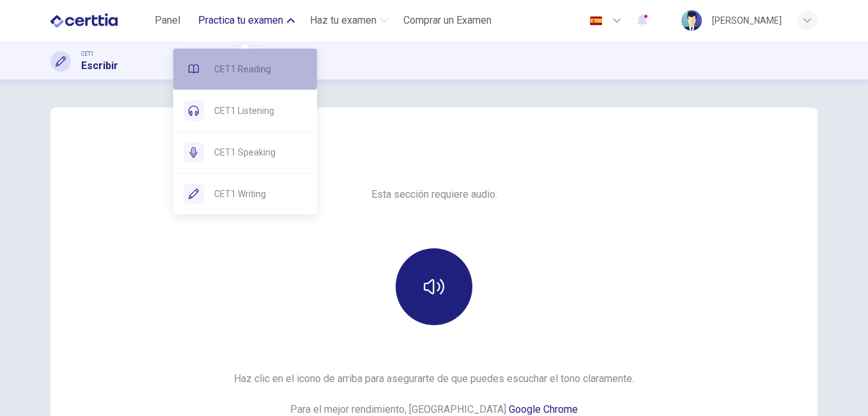  I want to click on span: Panel, so click(168, 21).